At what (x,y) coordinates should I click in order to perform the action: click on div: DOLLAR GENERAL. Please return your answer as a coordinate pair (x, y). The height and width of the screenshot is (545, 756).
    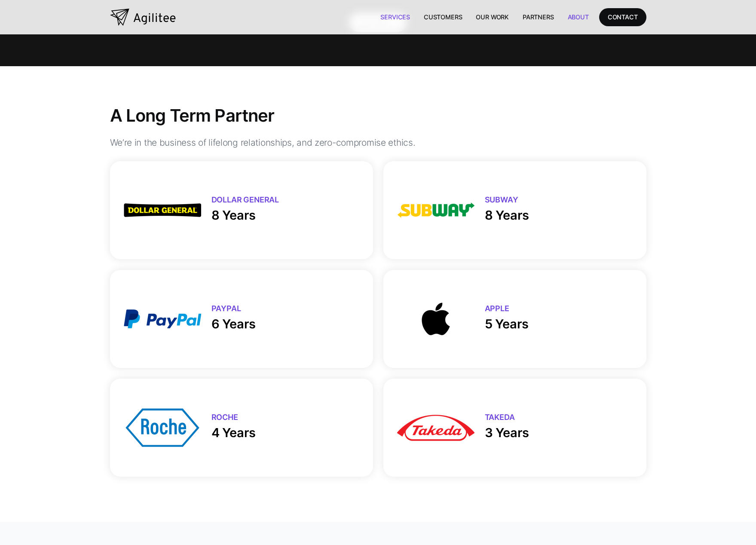
    Looking at the image, I should click on (245, 200).